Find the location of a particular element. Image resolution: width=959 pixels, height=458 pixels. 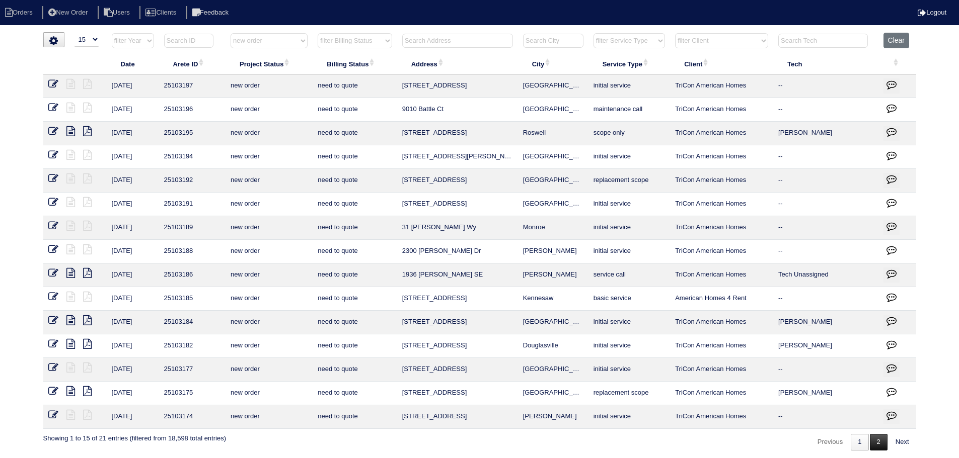

li: Feedback is located at coordinates (211, 13).